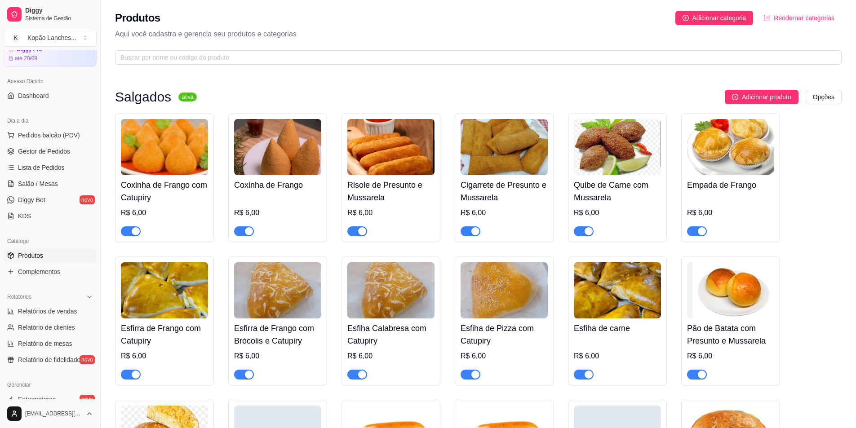  I want to click on h4: Esfirra de Frango com Catupiry, so click(164, 335).